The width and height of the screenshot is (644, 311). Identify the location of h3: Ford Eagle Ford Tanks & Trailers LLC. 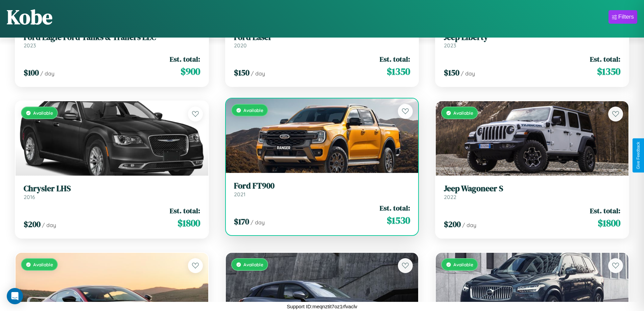
(112, 37).